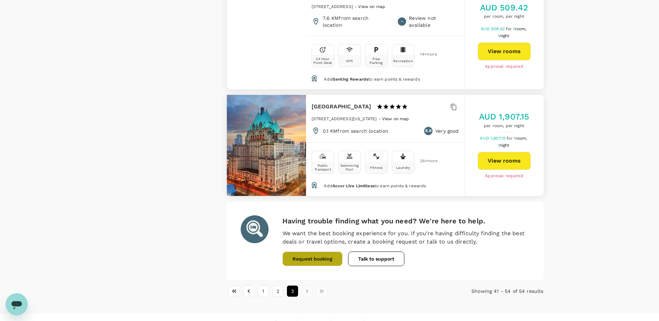 The height and width of the screenshot is (321, 659). Describe the element at coordinates (376, 259) in the screenshot. I see `button: Talk to support` at that location.